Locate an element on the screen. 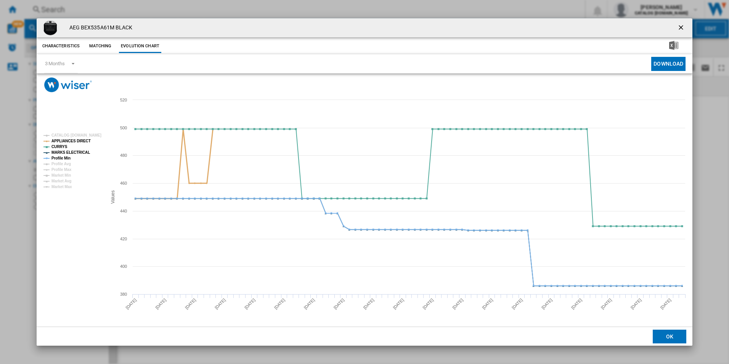 The width and height of the screenshot is (729, 364). tspan: 400 is located at coordinates (124, 266).